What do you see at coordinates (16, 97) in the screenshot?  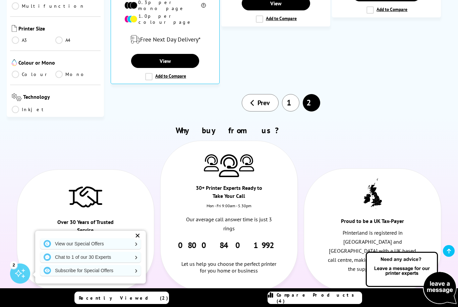 I see `img: Technology` at bounding box center [16, 97].